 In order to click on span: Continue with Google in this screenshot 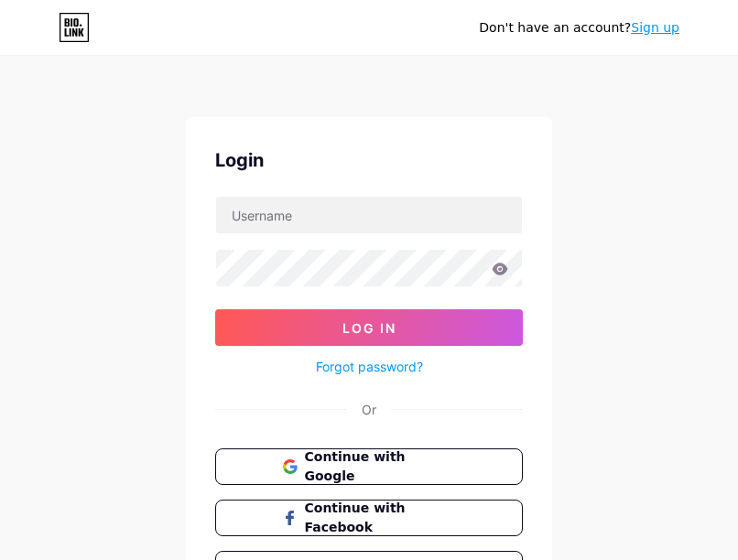, I will do `click(380, 467)`.